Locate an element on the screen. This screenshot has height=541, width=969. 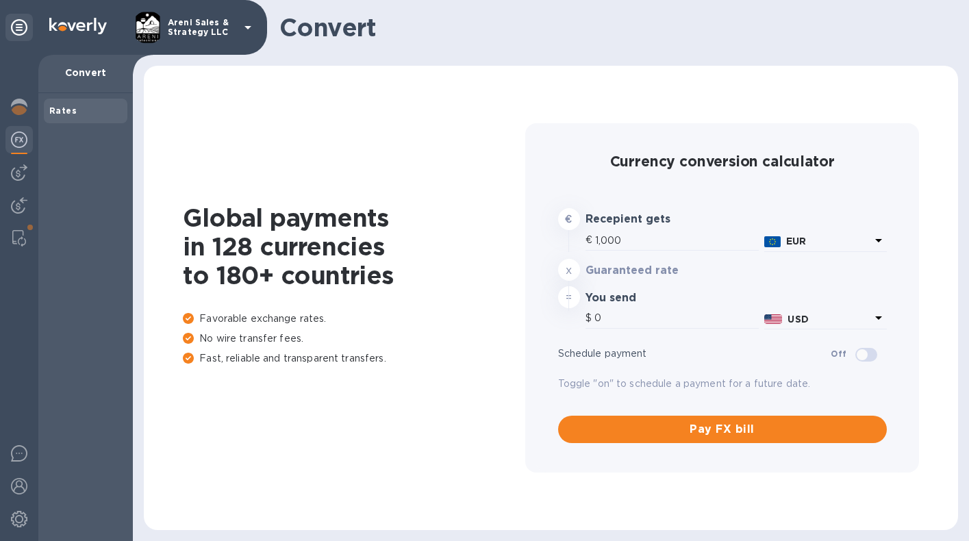
p: Convert is located at coordinates (86, 73).